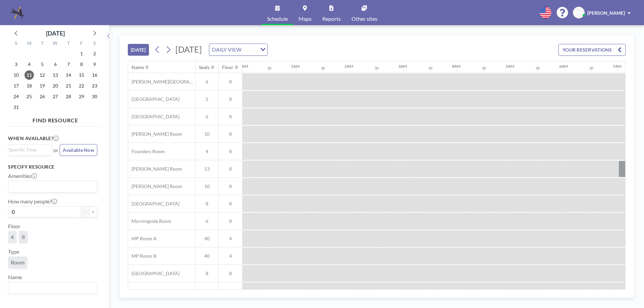 This screenshot has height=308, width=644. What do you see at coordinates (207, 256) in the screenshot?
I see `span: 40` at bounding box center [207, 256].